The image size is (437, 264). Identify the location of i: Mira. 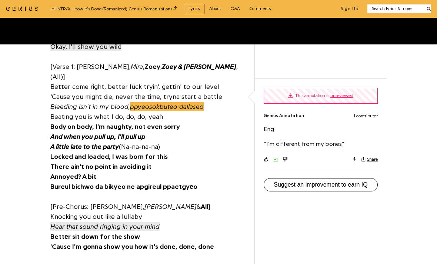
(137, 67).